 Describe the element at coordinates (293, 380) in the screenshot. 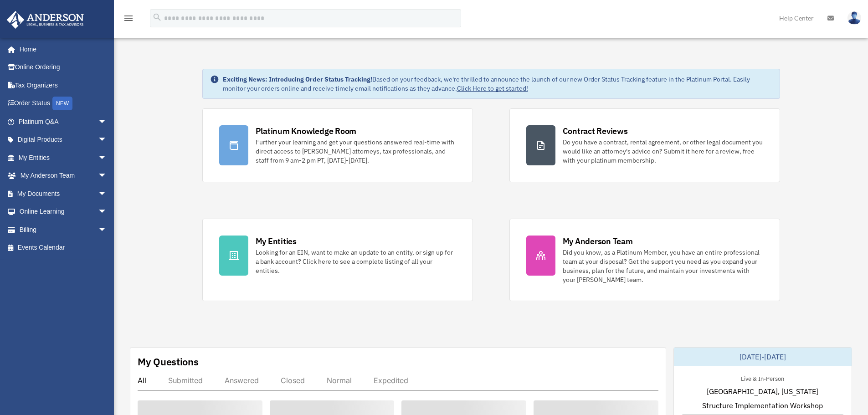

I see `div: Closed` at that location.